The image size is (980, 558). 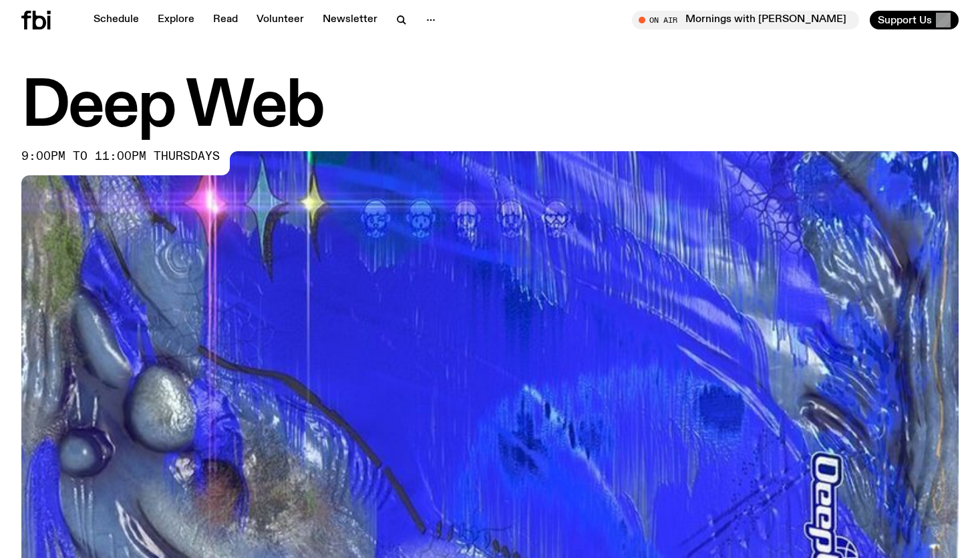 What do you see at coordinates (120, 156) in the screenshot?
I see `span: 9:00pm to 11:00pm thursdays` at bounding box center [120, 156].